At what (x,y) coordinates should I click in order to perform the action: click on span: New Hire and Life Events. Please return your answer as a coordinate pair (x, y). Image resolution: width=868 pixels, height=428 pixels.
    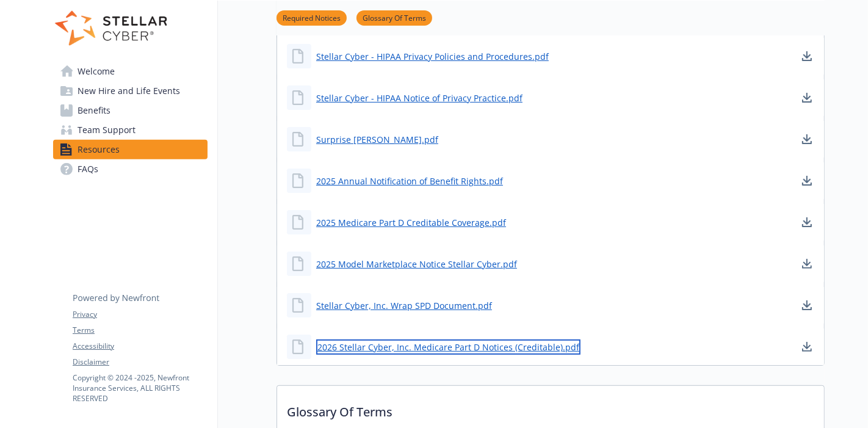
    Looking at the image, I should click on (129, 91).